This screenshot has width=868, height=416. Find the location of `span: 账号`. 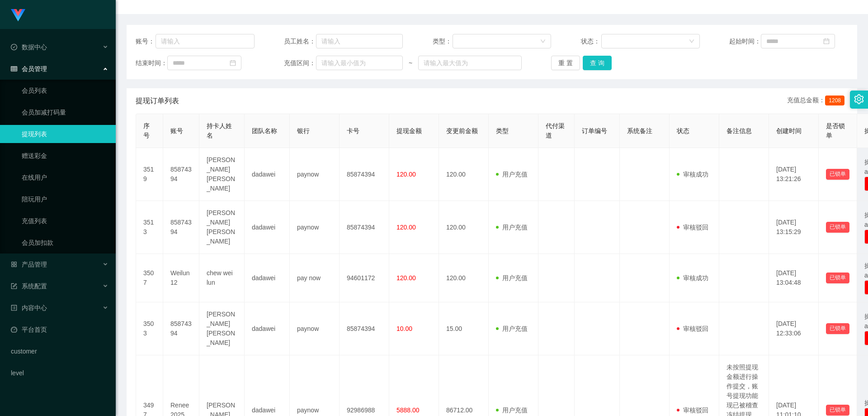

span: 账号 is located at coordinates (177, 131).